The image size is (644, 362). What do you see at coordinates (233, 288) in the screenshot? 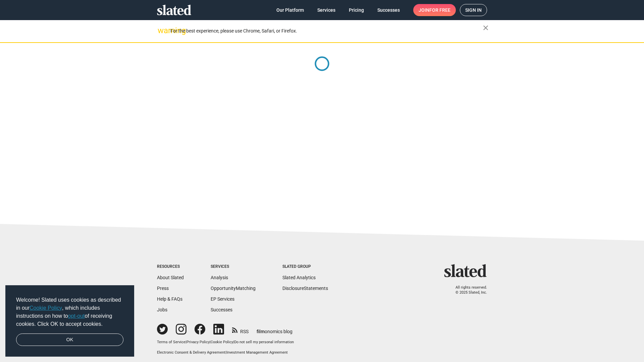
I see `a: OpportunityMatching` at bounding box center [233, 288].